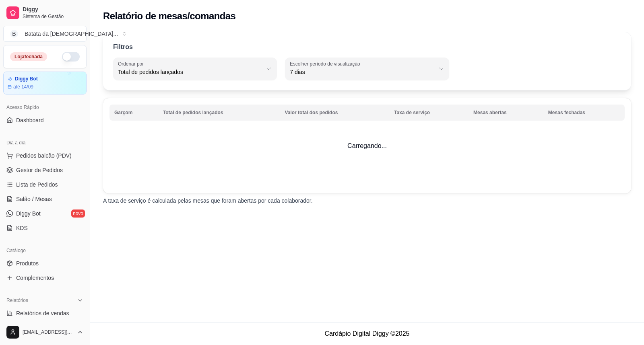  Describe the element at coordinates (195, 69) in the screenshot. I see `button: Ordenar porTotal de pedidos lançados` at that location.